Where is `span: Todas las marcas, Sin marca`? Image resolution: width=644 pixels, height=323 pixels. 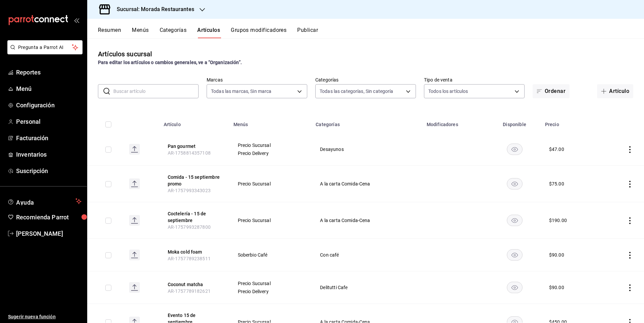
span: Todas las marcas, Sin marca is located at coordinates (241, 91).